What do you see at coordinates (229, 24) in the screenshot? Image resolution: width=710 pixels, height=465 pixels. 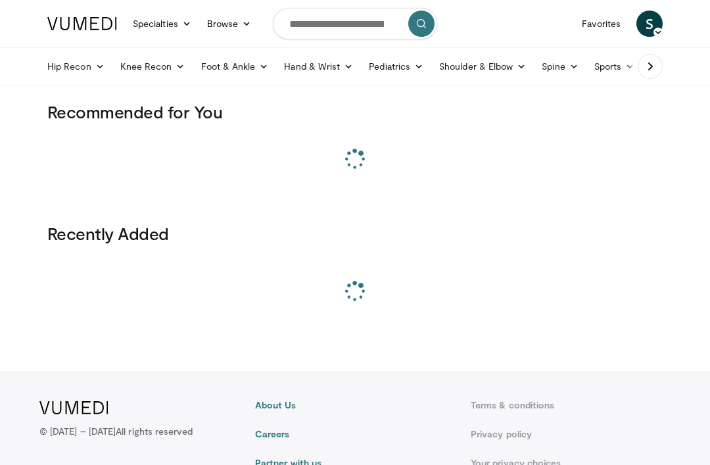 I see `a: Browse` at bounding box center [229, 24].